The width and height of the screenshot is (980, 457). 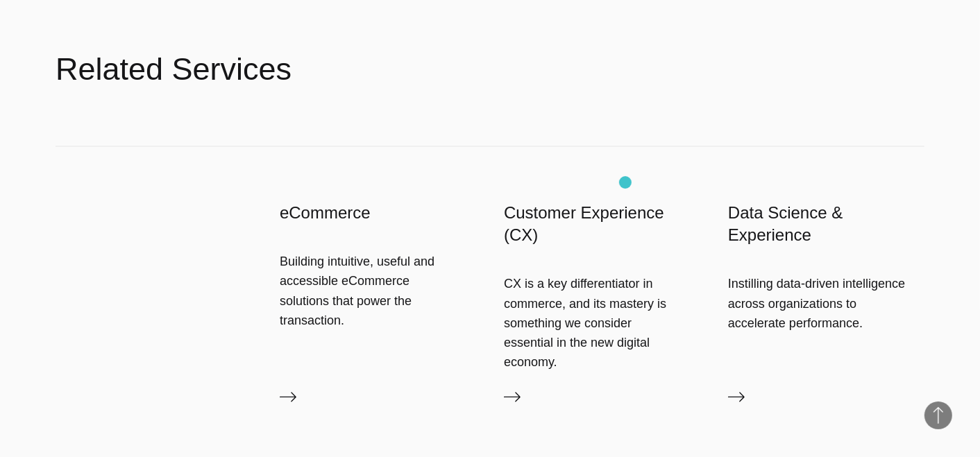 What do you see at coordinates (826, 304) in the screenshot?
I see `div: Instilling data-driven intelligence across organizations to accelerate performance.` at bounding box center [826, 304].